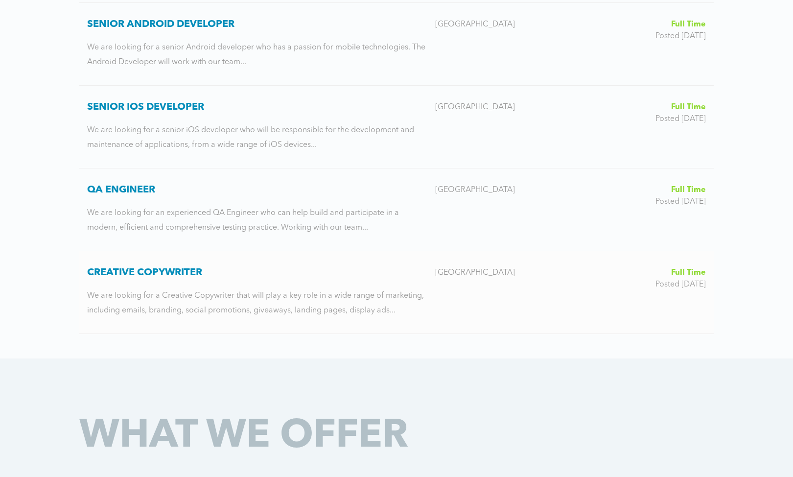 The width and height of the screenshot is (793, 477). I want to click on a: QA Engineer We are looking for an experienced QA Engineer who can help build and participate in a..., so click(397, 210).